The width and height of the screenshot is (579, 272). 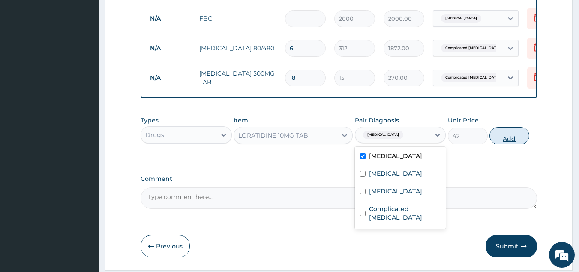 What do you see at coordinates (510, 136) in the screenshot?
I see `button: Add` at bounding box center [510, 136].